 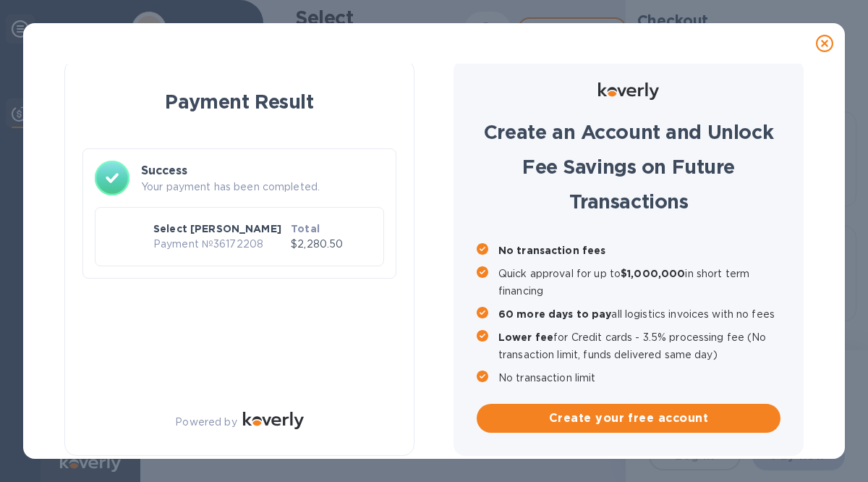 I want to click on b: Total, so click(x=305, y=228).